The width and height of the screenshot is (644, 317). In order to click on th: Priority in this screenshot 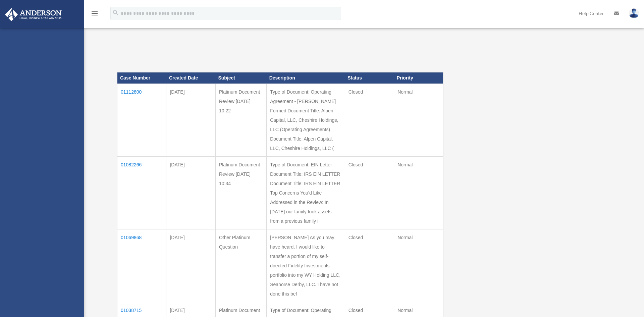, I will do `click(419, 78)`.